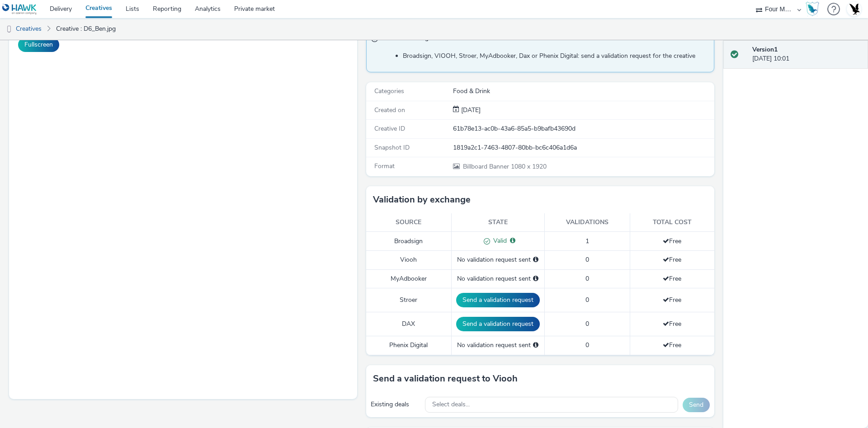 This screenshot has width=868, height=428. What do you see at coordinates (392, 148) in the screenshot?
I see `span: Snapshot ID` at bounding box center [392, 148].